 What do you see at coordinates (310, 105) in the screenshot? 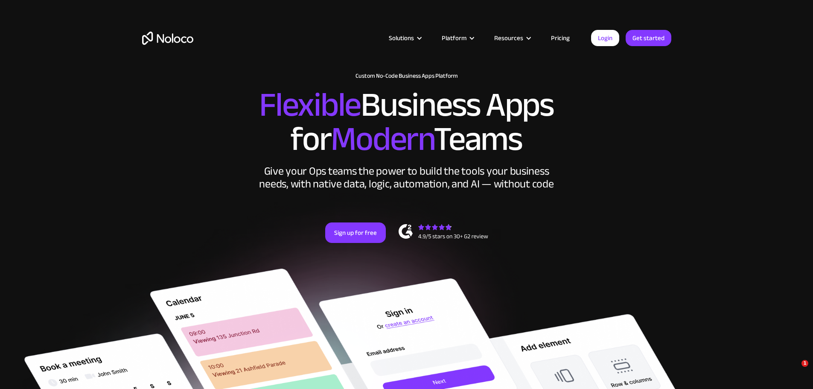
I see `span: Flexible` at bounding box center [310, 105].